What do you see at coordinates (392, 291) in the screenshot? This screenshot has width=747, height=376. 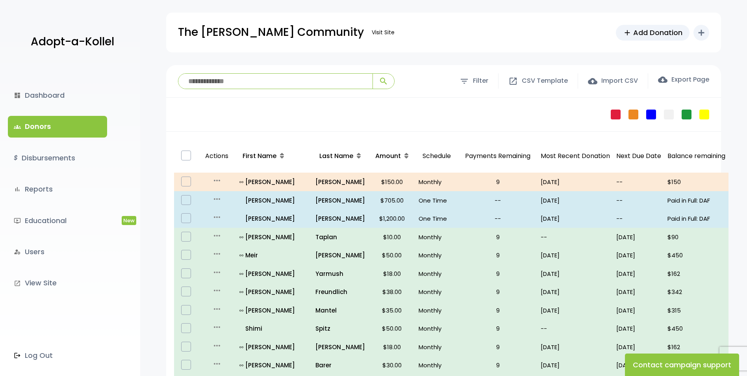 I see `p: $38.00` at bounding box center [392, 291].